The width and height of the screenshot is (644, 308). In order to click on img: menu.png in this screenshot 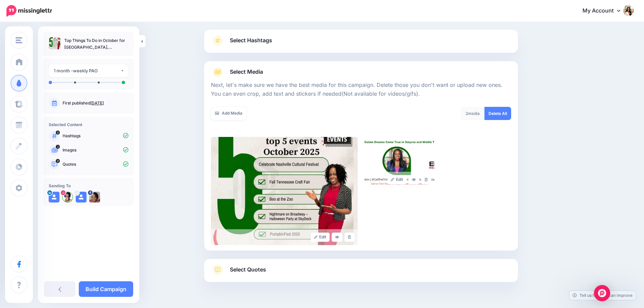, I will do `click(19, 40)`.